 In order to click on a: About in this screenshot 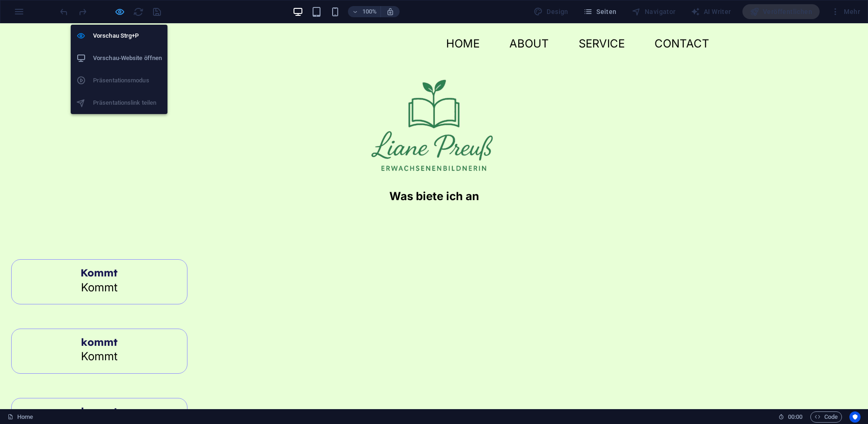, I will do `click(528, 20)`.